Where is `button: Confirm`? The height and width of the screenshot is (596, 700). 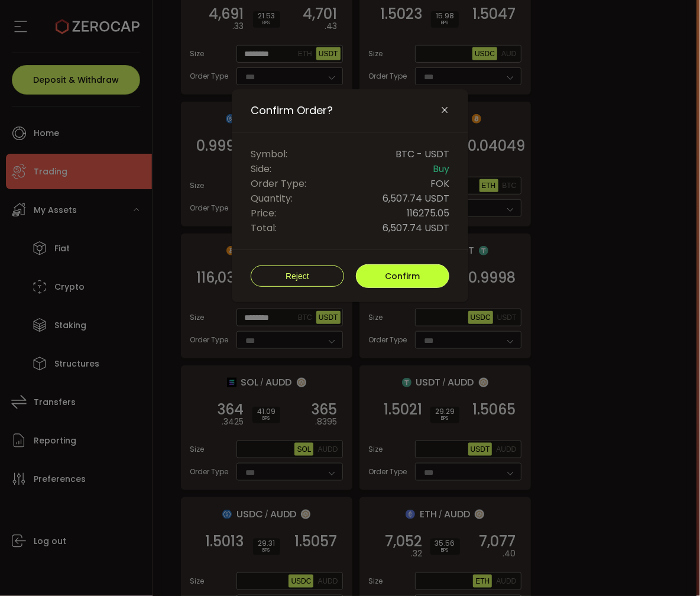 button: Confirm is located at coordinates (402, 276).